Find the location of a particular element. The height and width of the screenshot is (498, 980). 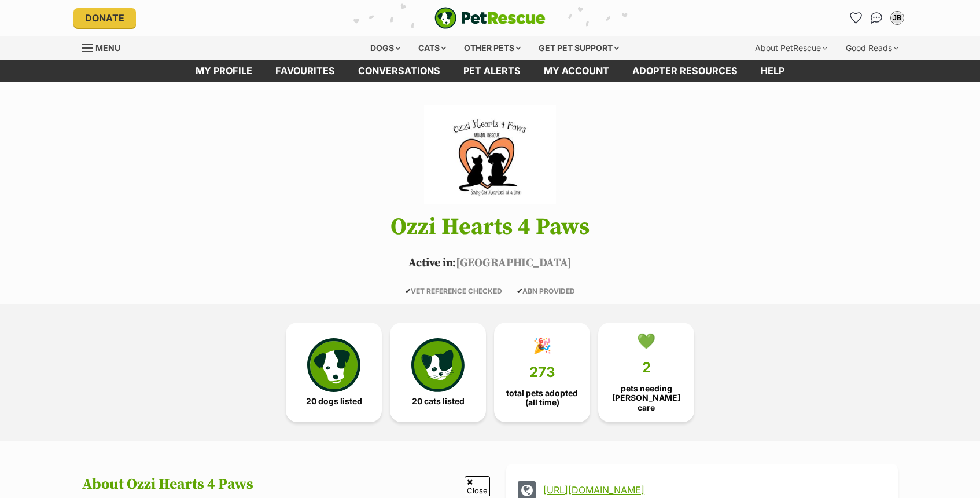

span: VET REFERENCE CHECKED is located at coordinates (453, 291).